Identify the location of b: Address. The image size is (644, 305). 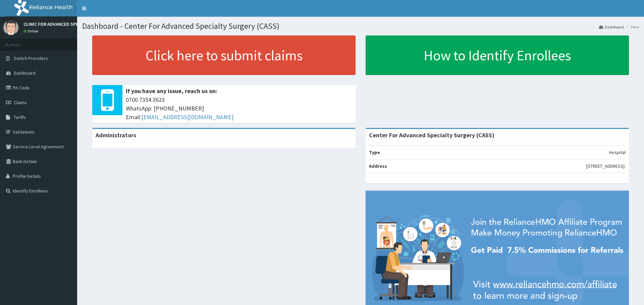
(378, 166).